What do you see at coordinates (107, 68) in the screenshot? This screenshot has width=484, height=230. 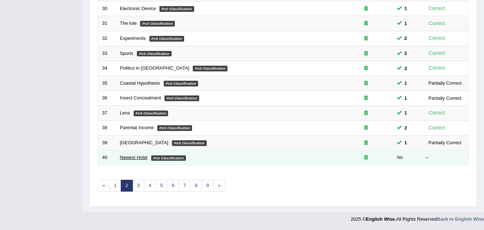 I see `td: 34` at bounding box center [107, 68].